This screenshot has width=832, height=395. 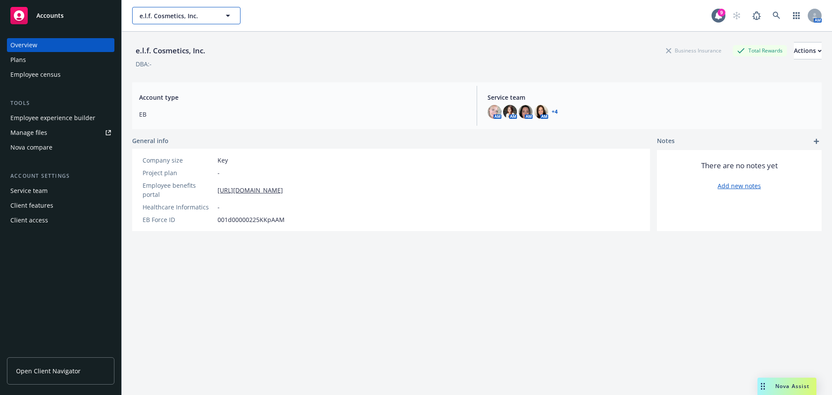 What do you see at coordinates (61, 60) in the screenshot?
I see `a: Plans` at bounding box center [61, 60].